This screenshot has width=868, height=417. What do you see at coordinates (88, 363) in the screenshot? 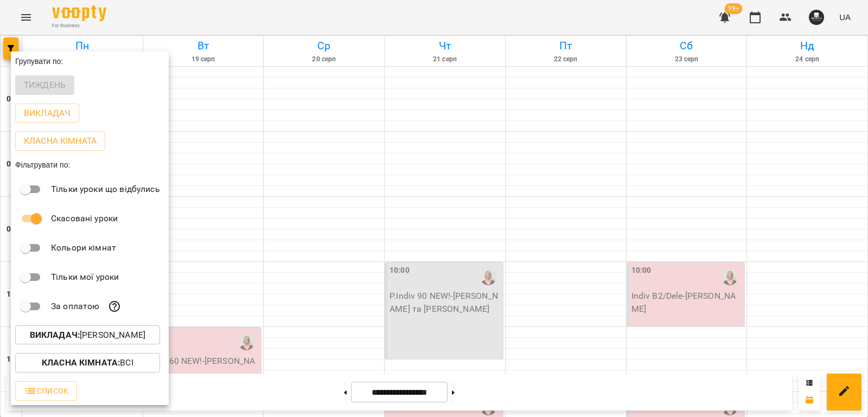
I see `button: Класна кімната:Всі` at bounding box center [88, 363].